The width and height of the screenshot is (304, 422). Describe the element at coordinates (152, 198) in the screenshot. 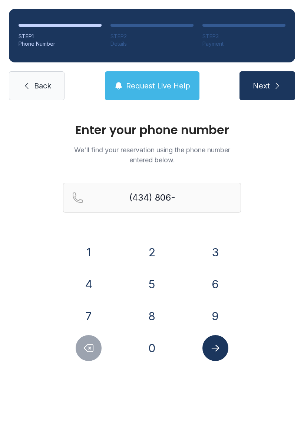

I see `input: Reservation phone number` at that location.